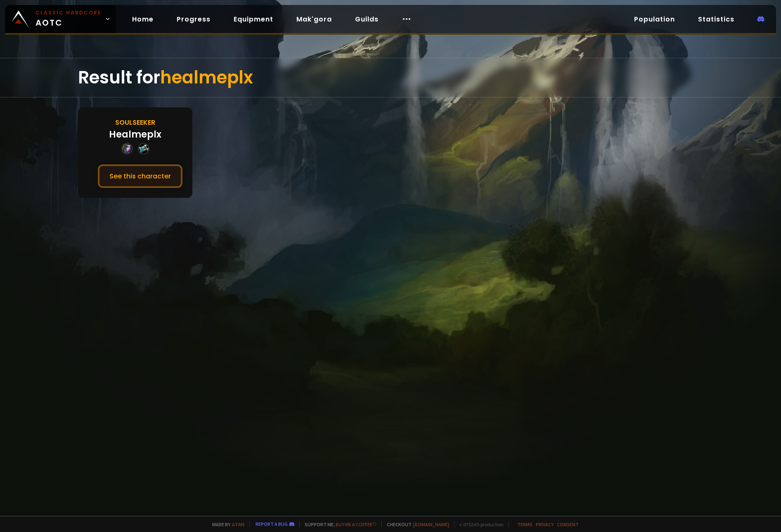  I want to click on a: Guilds, so click(367, 19).